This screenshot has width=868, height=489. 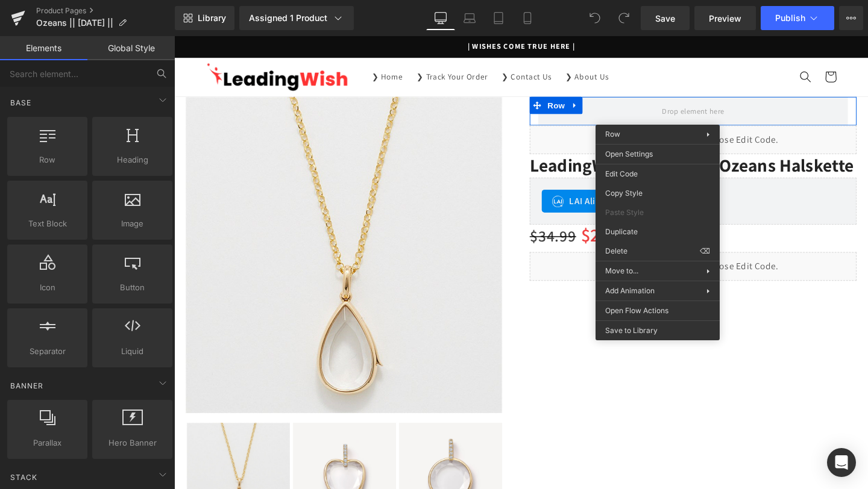 I want to click on a: ❯ About Us, so click(x=434, y=43).